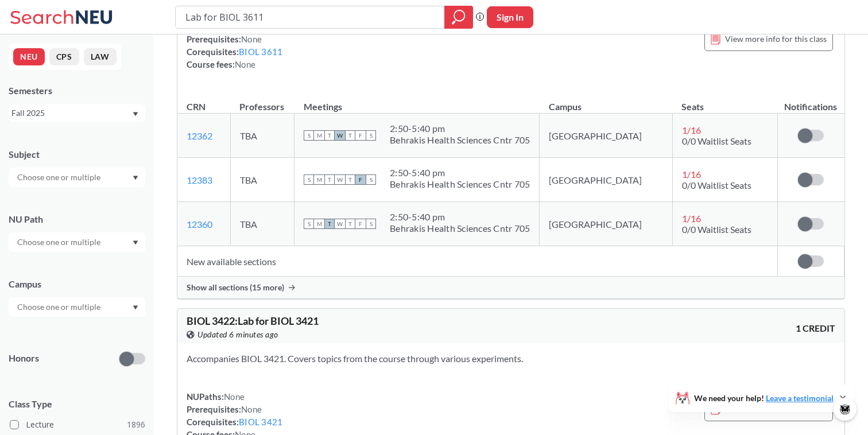 The width and height of the screenshot is (868, 435). I want to click on section: Accompanies BIOL 3421. Covers topics from the course through various experiments., so click(511, 359).